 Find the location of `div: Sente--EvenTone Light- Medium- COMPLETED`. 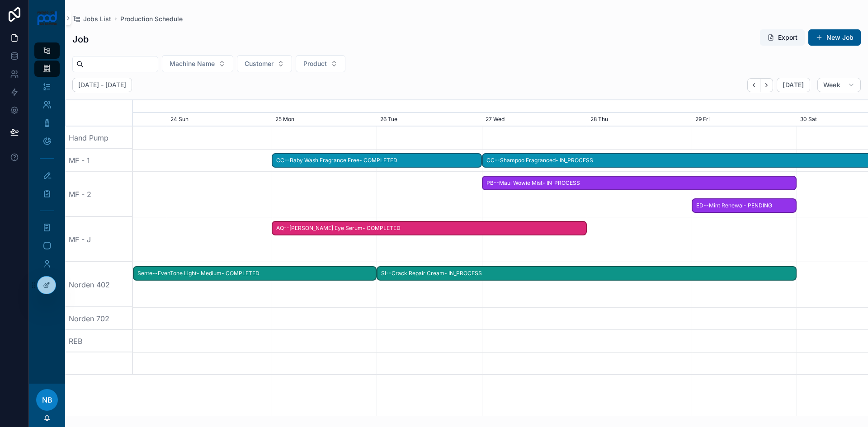

div: Sente--EvenTone Light- Medium- COMPLETED is located at coordinates (255, 274).